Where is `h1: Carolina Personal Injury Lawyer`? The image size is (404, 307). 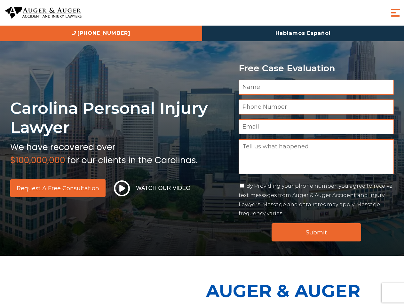 h1: Carolina Personal Injury Lawyer is located at coordinates (121, 118).